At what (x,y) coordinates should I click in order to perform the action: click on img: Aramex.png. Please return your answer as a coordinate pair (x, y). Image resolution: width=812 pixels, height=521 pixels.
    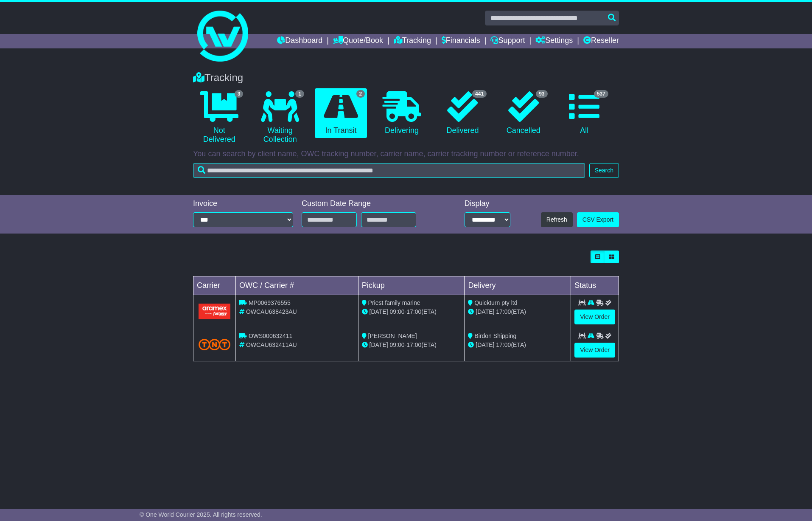
    Looking at the image, I should click on (214, 311).